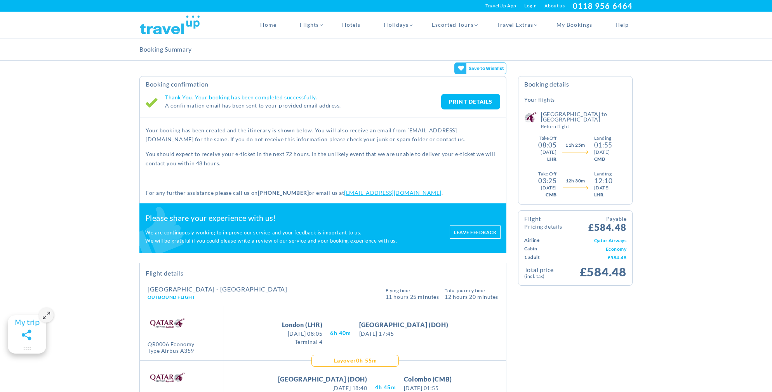 Image resolution: width=772 pixels, height=392 pixels. What do you see at coordinates (550, 276) in the screenshot?
I see `small: (Incl. Tax)` at bounding box center [550, 276].